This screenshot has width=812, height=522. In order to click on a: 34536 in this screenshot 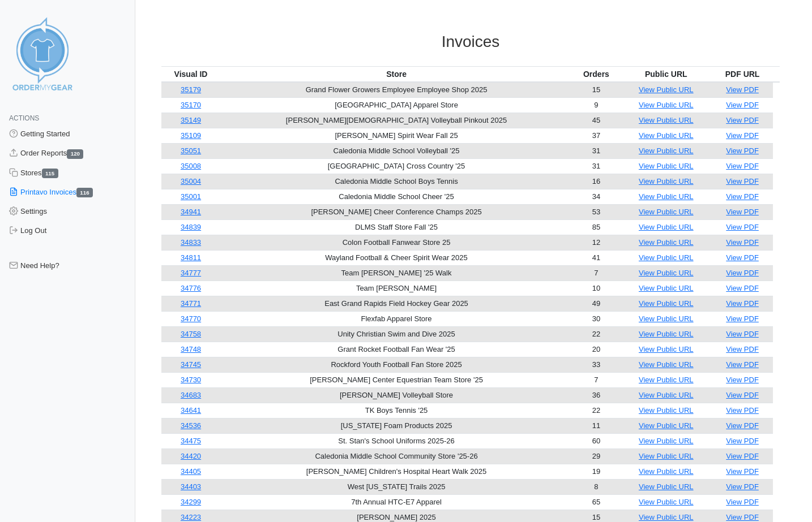, I will do `click(191, 425)`.